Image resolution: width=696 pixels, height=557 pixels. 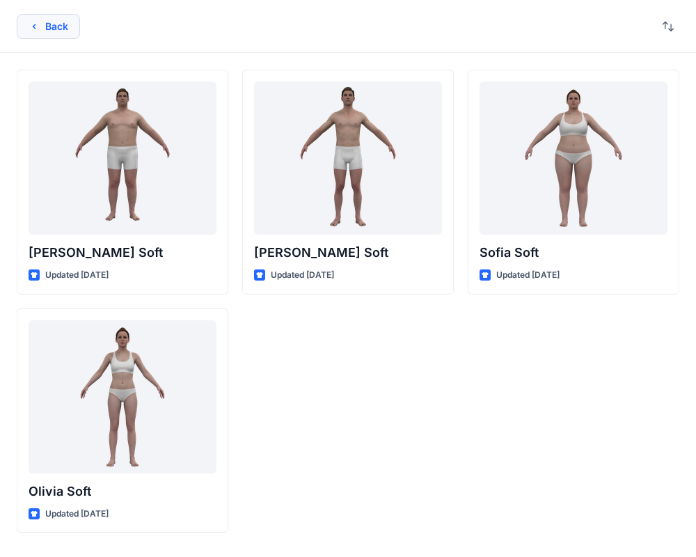 What do you see at coordinates (123, 158) in the screenshot?
I see `a: Joseph Soft` at bounding box center [123, 158].